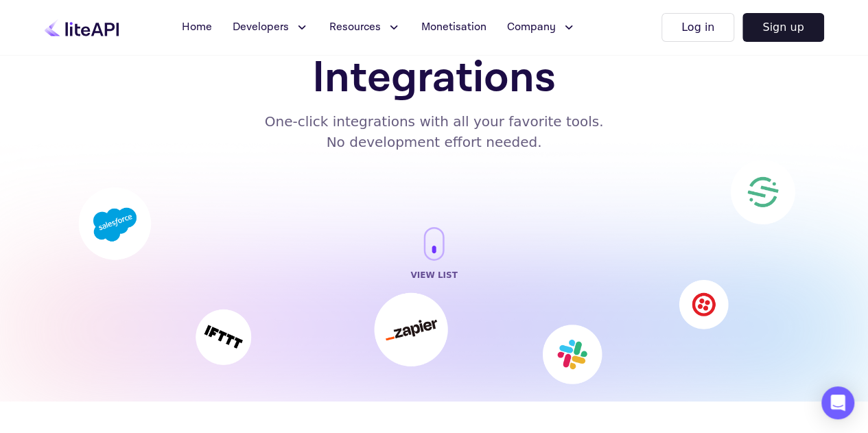  I want to click on button: Developers, so click(270, 28).